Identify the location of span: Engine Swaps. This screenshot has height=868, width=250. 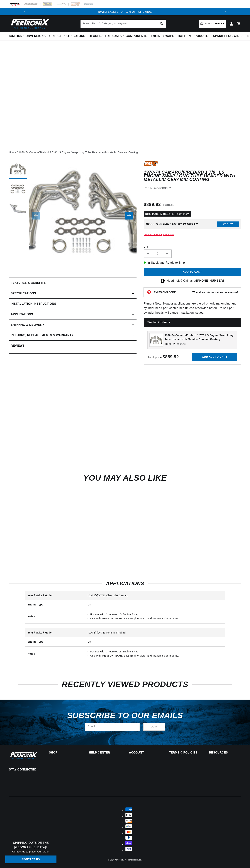
(163, 36).